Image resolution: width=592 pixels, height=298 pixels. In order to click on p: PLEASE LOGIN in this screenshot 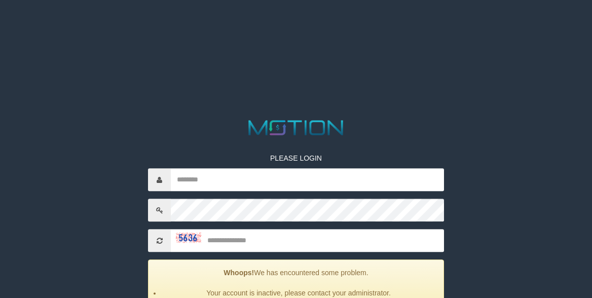, I will do `click(296, 158)`.